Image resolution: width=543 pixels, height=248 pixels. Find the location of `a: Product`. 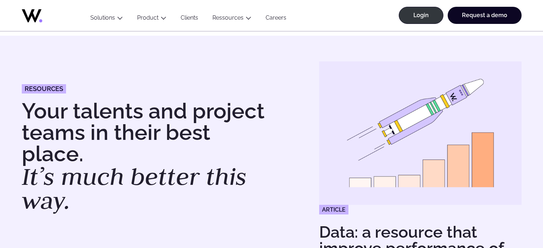

a: Product is located at coordinates (148, 17).